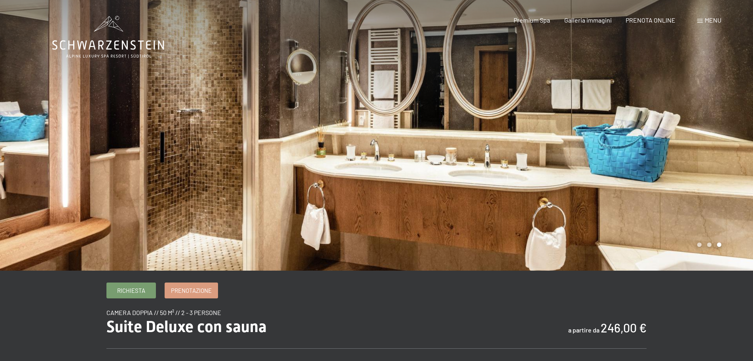 Image resolution: width=753 pixels, height=361 pixels. What do you see at coordinates (651, 20) in the screenshot?
I see `a: PRENOTA ONLINE` at bounding box center [651, 20].